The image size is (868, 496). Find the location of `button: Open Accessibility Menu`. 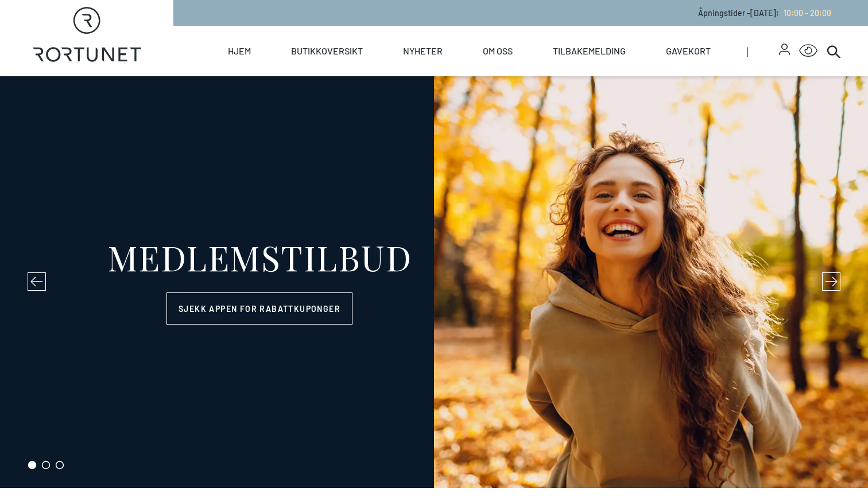

button: Open Accessibility Menu is located at coordinates (808, 51).